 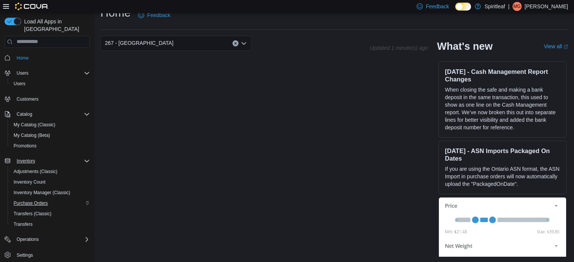 What do you see at coordinates (50, 224) in the screenshot?
I see `button: Transfers` at bounding box center [50, 224].